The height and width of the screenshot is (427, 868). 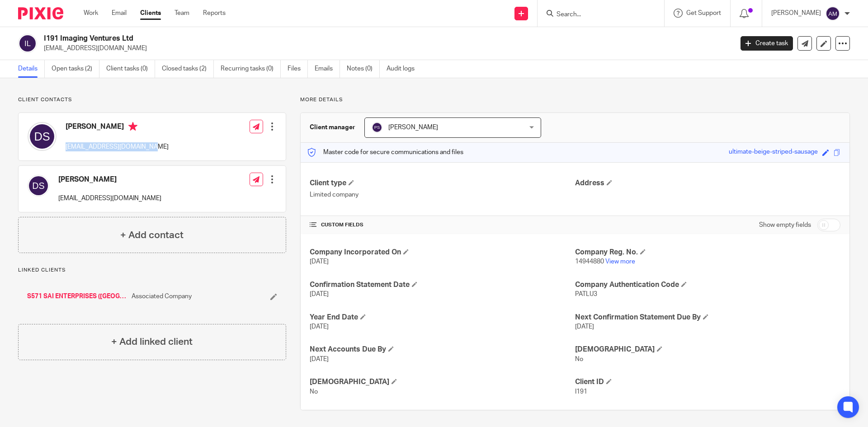 What do you see at coordinates (707, 183) in the screenshot?
I see `h4: Address` at bounding box center [707, 183].